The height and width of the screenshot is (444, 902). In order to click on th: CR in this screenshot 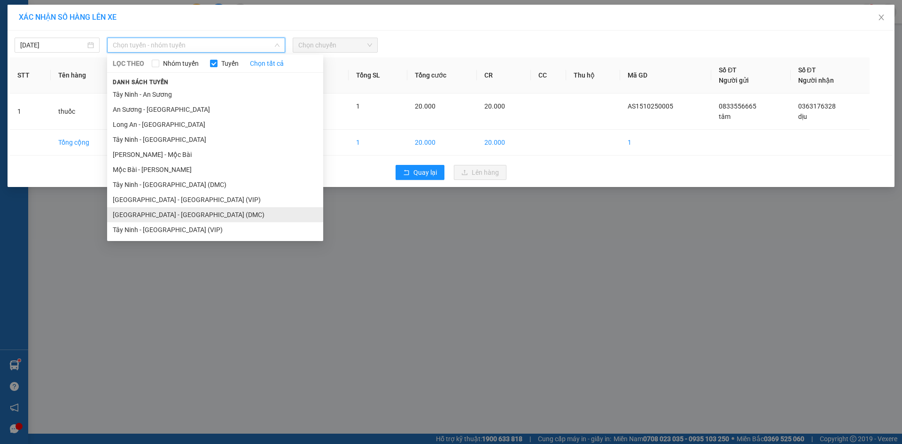, I will do `click(504, 75)`.